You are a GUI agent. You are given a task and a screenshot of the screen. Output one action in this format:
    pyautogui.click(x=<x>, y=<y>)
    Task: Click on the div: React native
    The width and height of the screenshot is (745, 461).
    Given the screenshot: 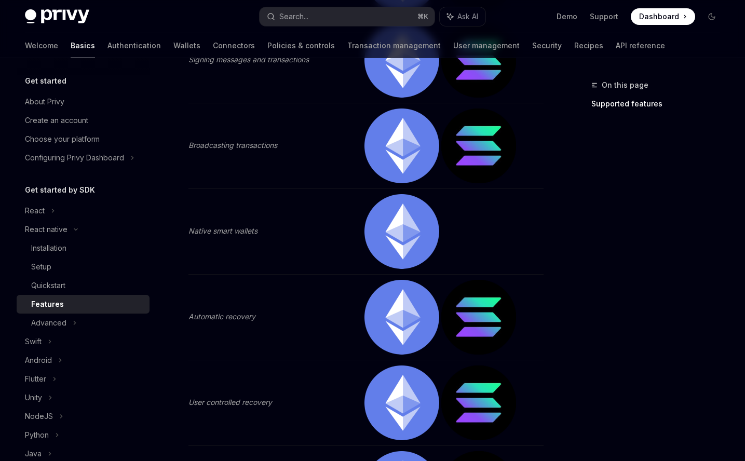 What is the action you would take?
    pyautogui.click(x=46, y=230)
    